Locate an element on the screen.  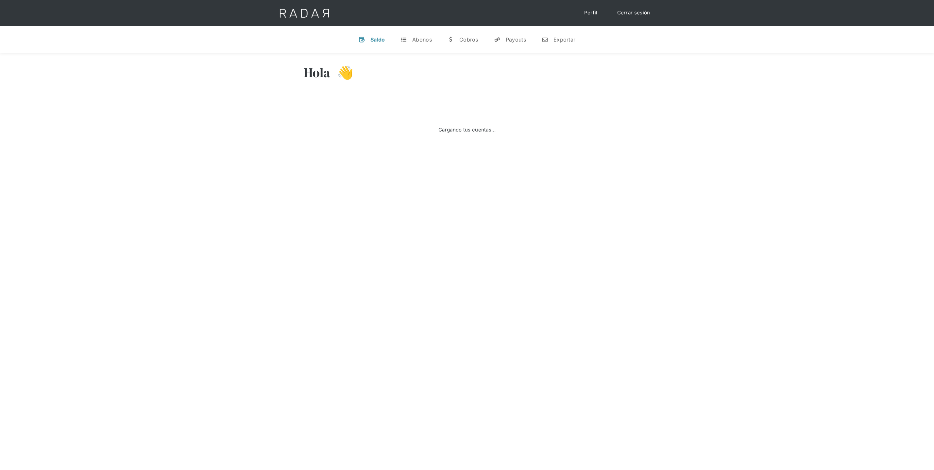
div: Cargando tus cuentas... is located at coordinates (467, 130).